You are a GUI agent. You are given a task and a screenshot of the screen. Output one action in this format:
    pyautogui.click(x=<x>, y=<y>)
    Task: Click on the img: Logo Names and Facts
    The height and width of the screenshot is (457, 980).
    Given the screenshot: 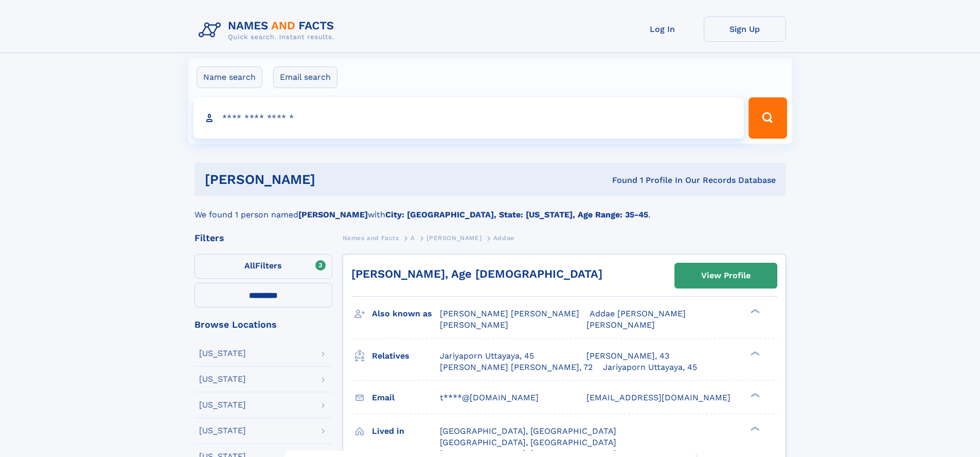 What is the action you would take?
    pyautogui.click(x=268, y=31)
    